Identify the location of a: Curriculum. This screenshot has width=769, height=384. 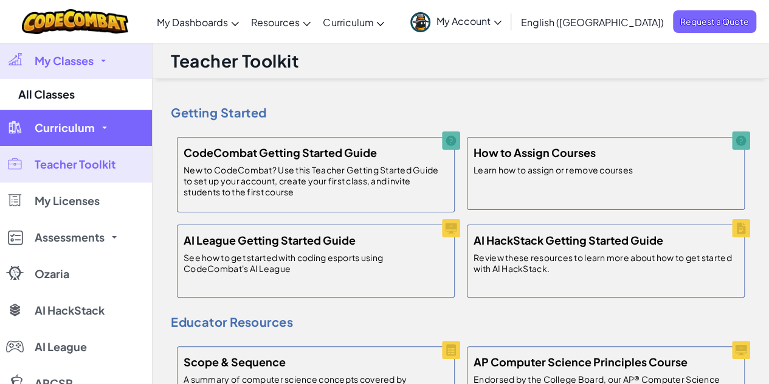
(353, 22).